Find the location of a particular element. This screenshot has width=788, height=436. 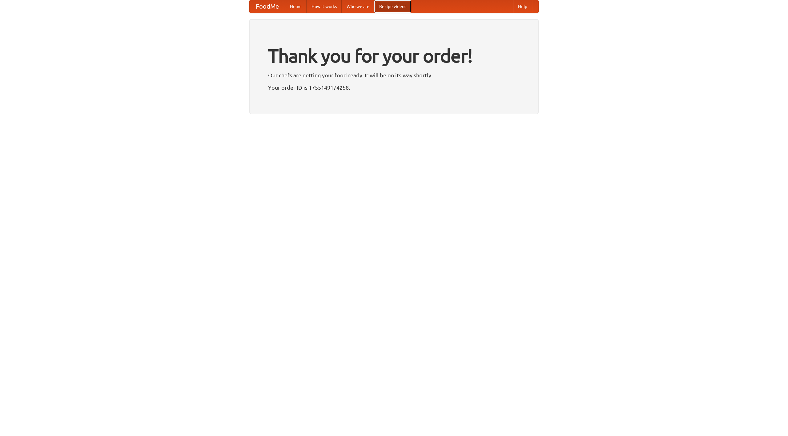

a: Help is located at coordinates (523, 6).